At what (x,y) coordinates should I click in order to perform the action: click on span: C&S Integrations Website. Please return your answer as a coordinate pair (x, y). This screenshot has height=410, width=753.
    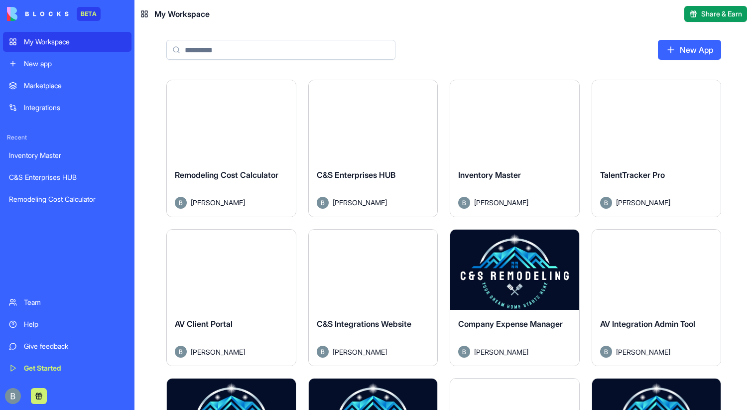
    Looking at the image, I should click on (364, 324).